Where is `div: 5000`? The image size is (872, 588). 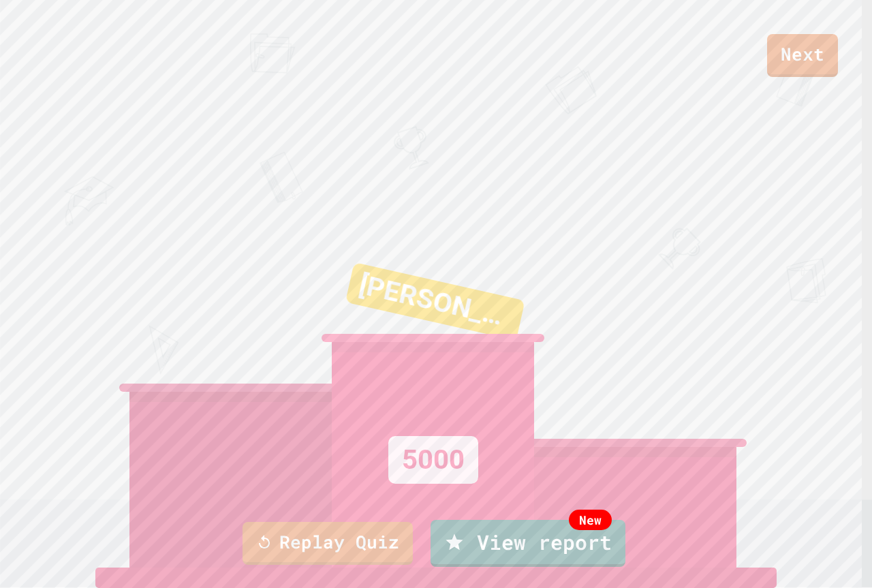 div: 5000 is located at coordinates (434, 460).